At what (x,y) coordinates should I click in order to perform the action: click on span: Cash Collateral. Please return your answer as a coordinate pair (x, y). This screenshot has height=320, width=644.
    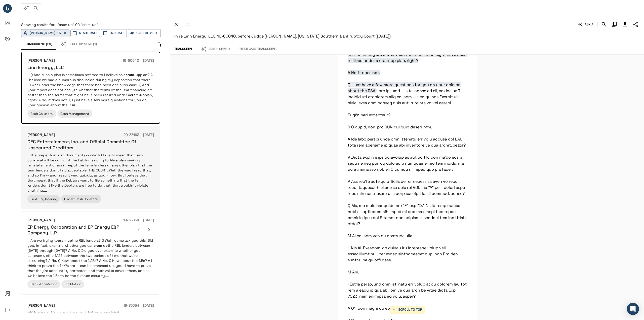
    Looking at the image, I should click on (42, 113).